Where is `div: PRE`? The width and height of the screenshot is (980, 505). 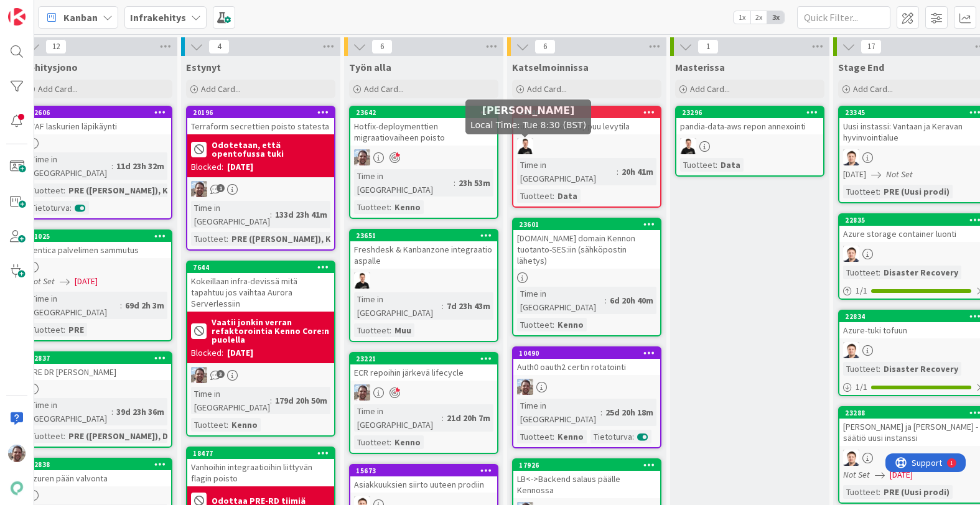 div: PRE is located at coordinates (76, 329).